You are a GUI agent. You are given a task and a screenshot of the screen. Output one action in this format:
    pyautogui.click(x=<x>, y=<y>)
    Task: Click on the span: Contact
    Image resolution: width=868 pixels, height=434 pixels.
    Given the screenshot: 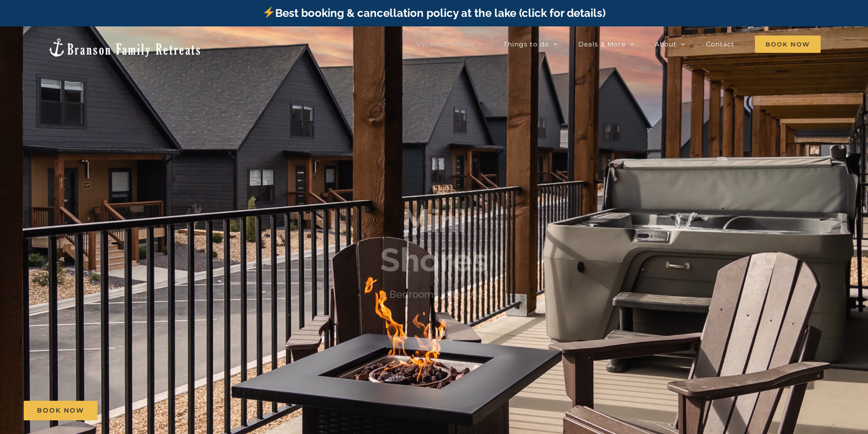 What is the action you would take?
    pyautogui.click(x=720, y=44)
    